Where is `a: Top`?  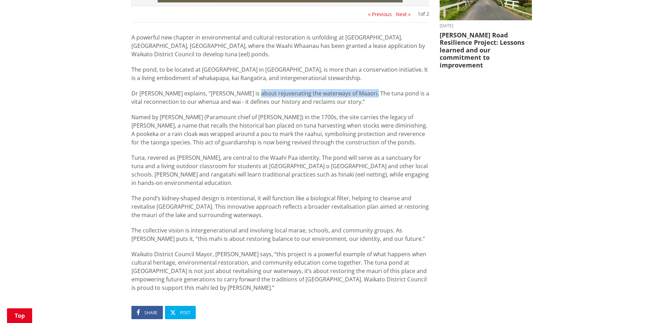
a: Top is located at coordinates (20, 315).